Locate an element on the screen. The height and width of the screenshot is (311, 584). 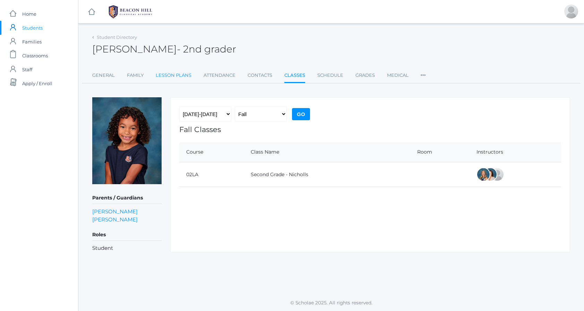
span: Families is located at coordinates (32, 42).